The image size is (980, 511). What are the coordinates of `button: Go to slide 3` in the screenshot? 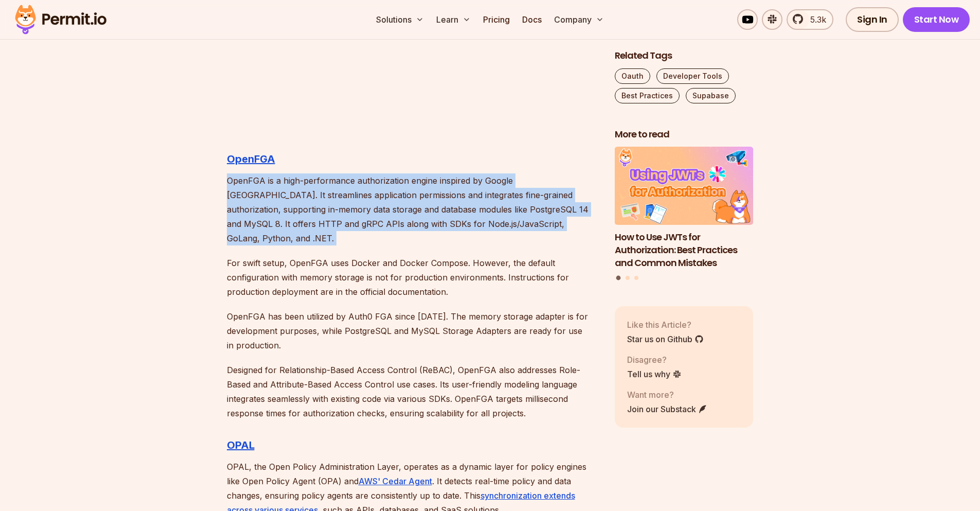 It's located at (636, 278).